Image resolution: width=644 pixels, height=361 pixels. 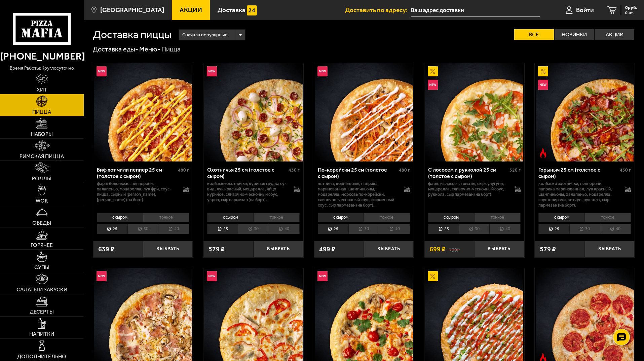 What do you see at coordinates (253, 112) in the screenshot?
I see `img: Охотничья 25 см (толстое с сыром)` at bounding box center [253, 112].